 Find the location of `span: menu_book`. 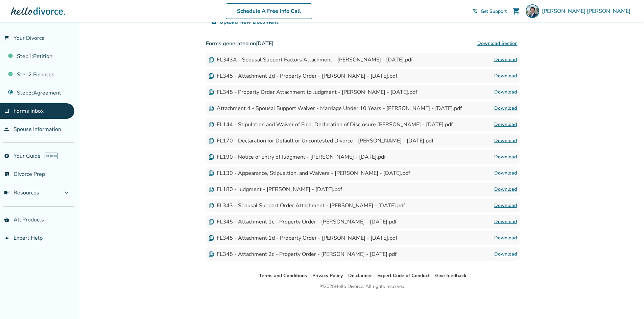

span: menu_book is located at coordinates (7, 193).